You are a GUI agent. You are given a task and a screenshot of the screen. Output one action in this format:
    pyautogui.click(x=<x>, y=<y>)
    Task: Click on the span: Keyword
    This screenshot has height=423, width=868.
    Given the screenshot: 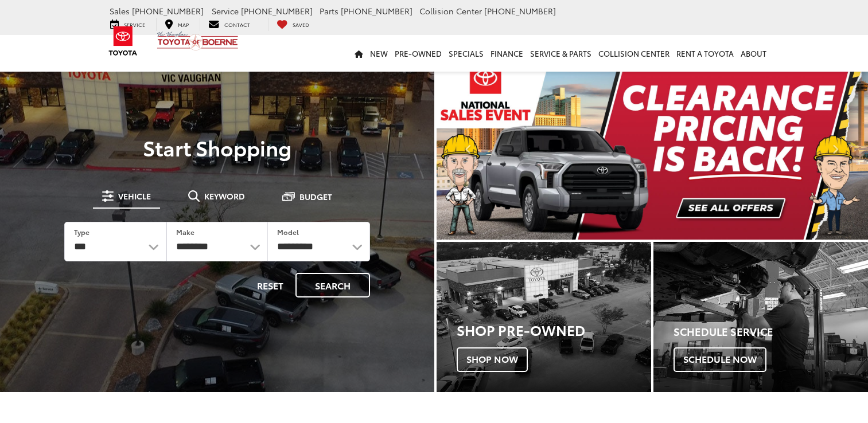 What is the action you would take?
    pyautogui.click(x=224, y=196)
    